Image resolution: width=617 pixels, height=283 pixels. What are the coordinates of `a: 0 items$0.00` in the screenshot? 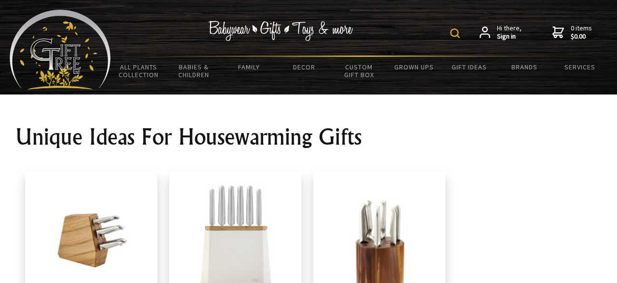 It's located at (572, 32).